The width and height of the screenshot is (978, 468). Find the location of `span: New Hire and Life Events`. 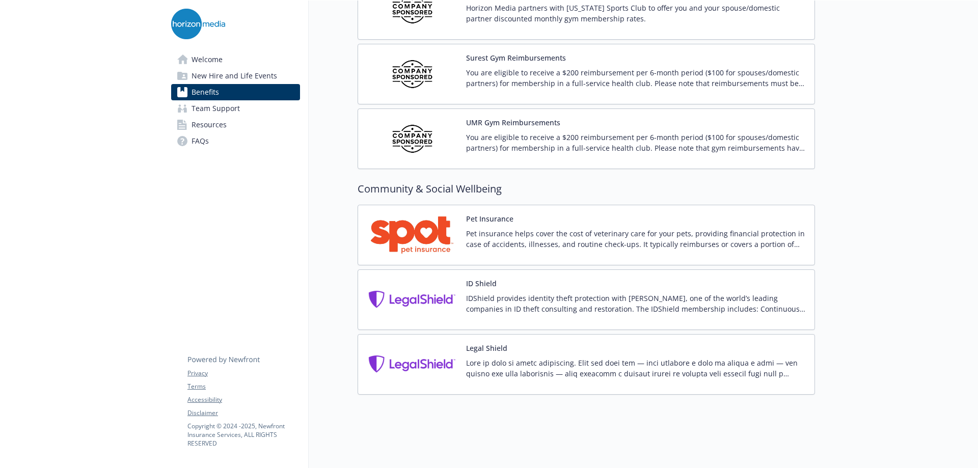

span: New Hire and Life Events is located at coordinates (234, 76).